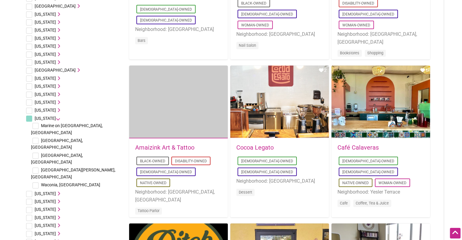 The image size is (462, 240). Describe the element at coordinates (142, 40) in the screenshot. I see `a: Bars` at that location.